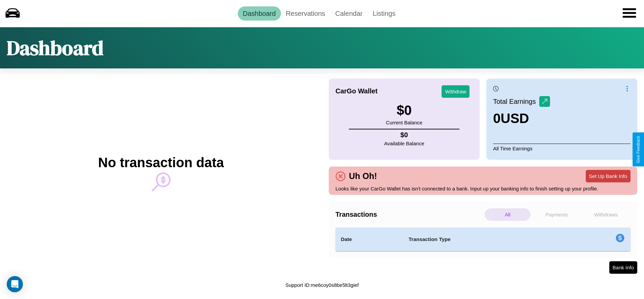  I want to click on h4: Transactions, so click(409, 214).